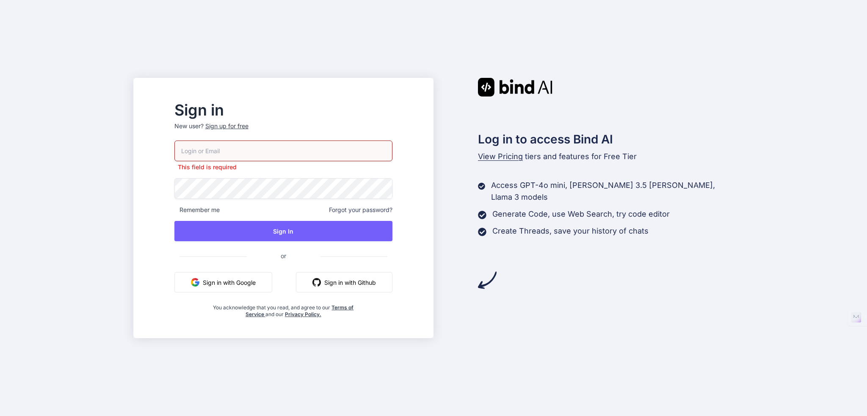 The height and width of the screenshot is (416, 867). Describe the element at coordinates (283, 151) in the screenshot. I see `input: Login or Email` at that location.